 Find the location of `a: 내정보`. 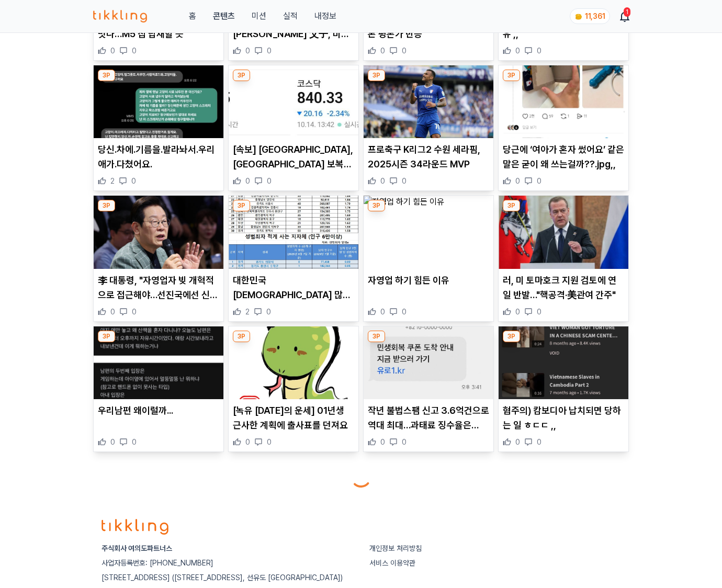

a: 내정보 is located at coordinates (326, 16).